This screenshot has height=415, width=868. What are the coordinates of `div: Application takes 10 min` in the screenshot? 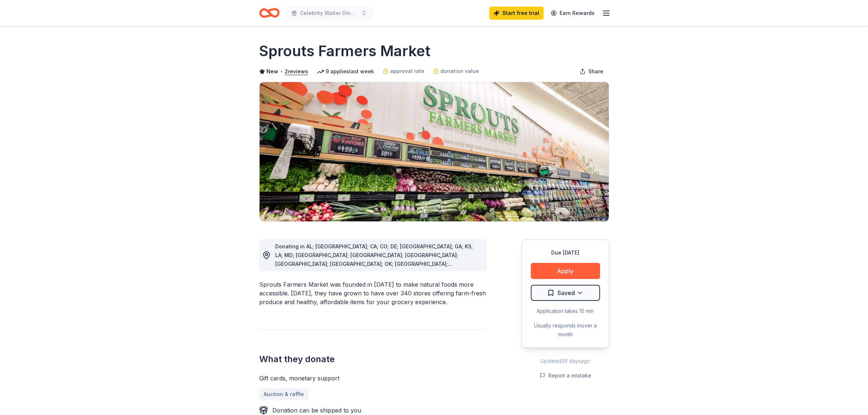 It's located at (566, 311).